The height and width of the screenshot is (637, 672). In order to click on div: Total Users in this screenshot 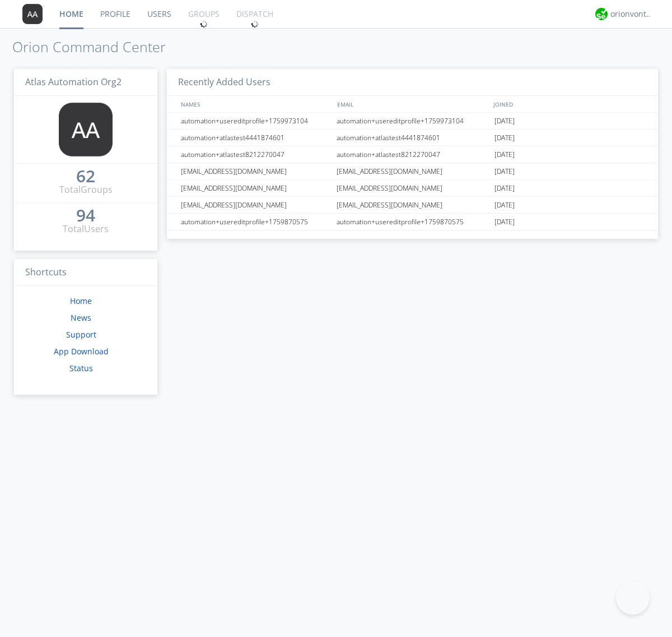, I will do `click(86, 229)`.